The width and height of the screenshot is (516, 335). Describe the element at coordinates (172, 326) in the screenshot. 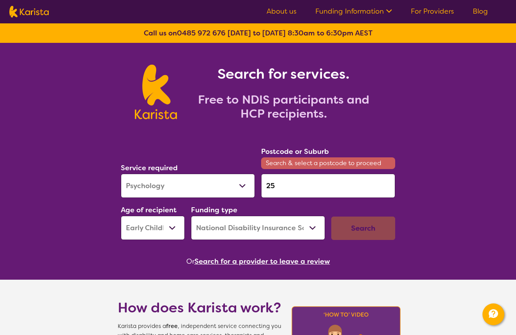

I see `b: free` at that location.